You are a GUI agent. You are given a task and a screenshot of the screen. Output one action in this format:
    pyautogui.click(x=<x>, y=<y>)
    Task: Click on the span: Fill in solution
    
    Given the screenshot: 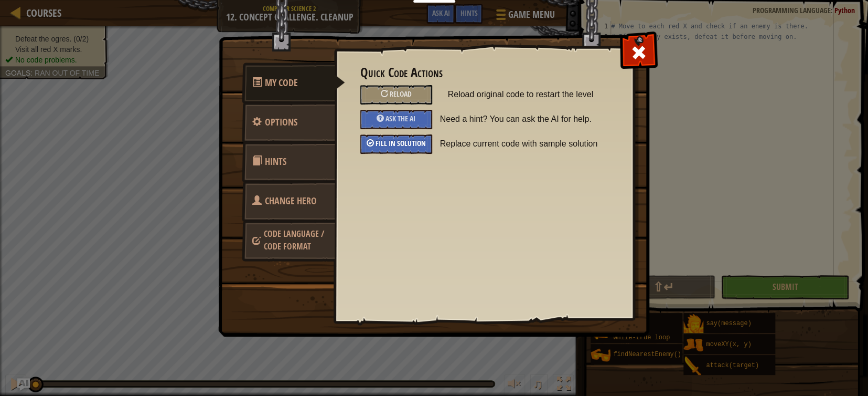 What is the action you would take?
    pyautogui.click(x=401, y=143)
    